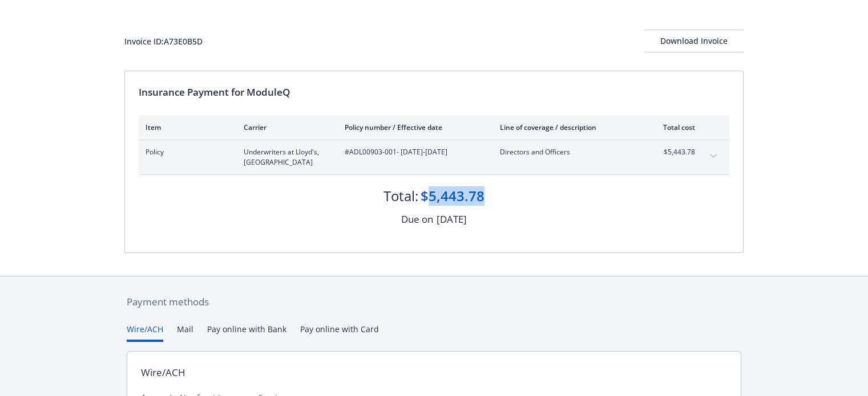 The height and width of the screenshot is (396, 868). What do you see at coordinates (674, 127) in the screenshot?
I see `div: Total cost` at bounding box center [674, 127].